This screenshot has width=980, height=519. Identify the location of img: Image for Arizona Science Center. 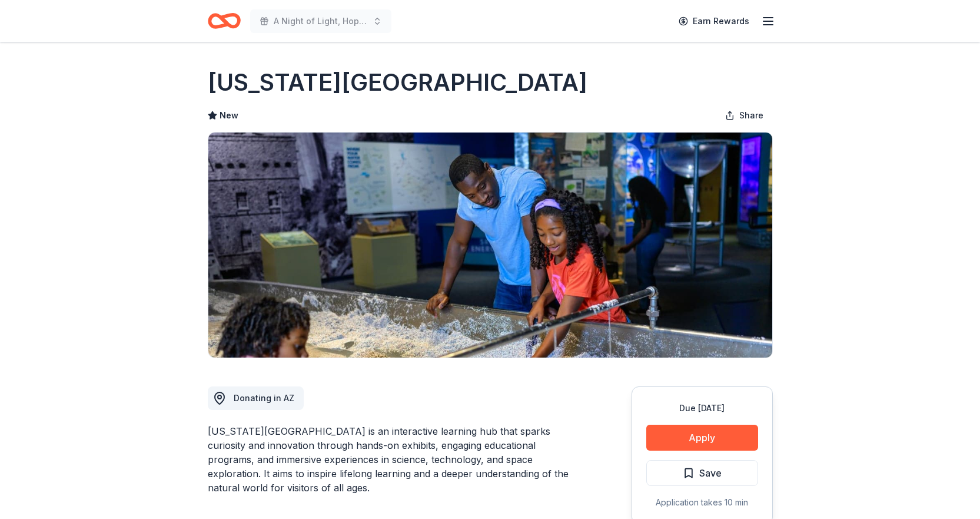
(490, 245).